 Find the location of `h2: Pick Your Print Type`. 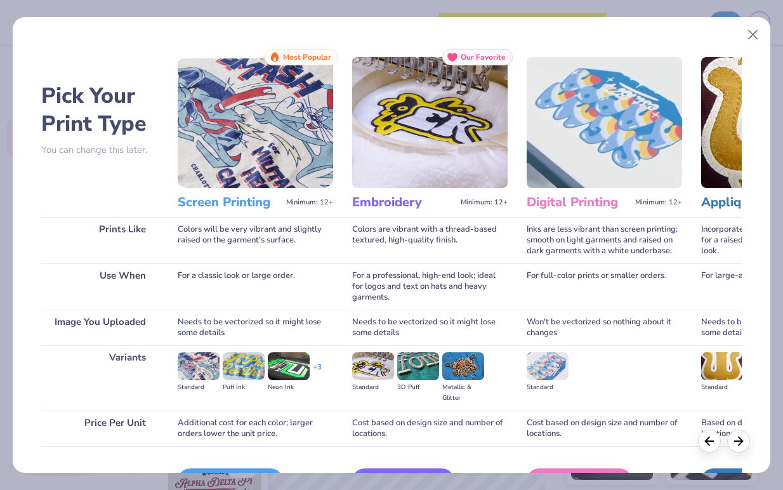

h2: Pick Your Print Type is located at coordinates (100, 110).